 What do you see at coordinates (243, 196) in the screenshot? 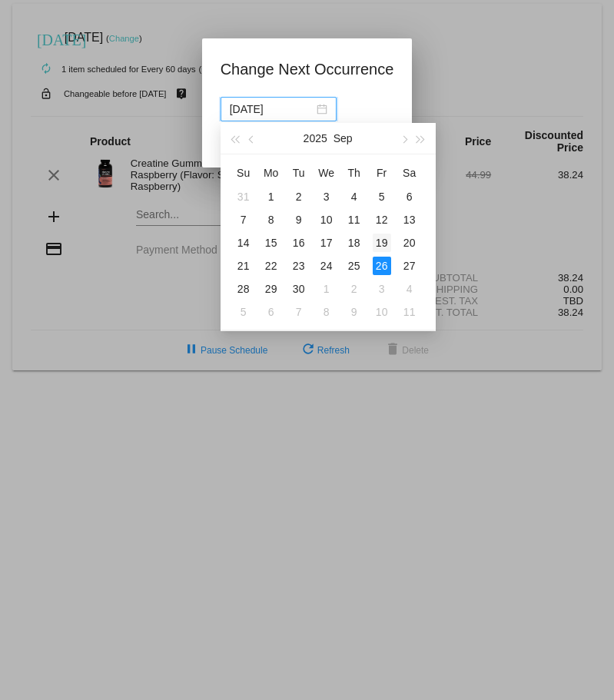
I see `div: 31` at bounding box center [243, 196].